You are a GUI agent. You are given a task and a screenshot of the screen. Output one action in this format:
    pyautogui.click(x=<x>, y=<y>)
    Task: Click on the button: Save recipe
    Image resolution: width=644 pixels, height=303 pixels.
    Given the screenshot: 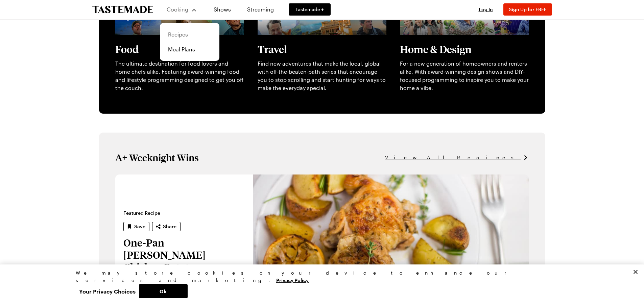 What is the action you would take?
    pyautogui.click(x=137, y=227)
    